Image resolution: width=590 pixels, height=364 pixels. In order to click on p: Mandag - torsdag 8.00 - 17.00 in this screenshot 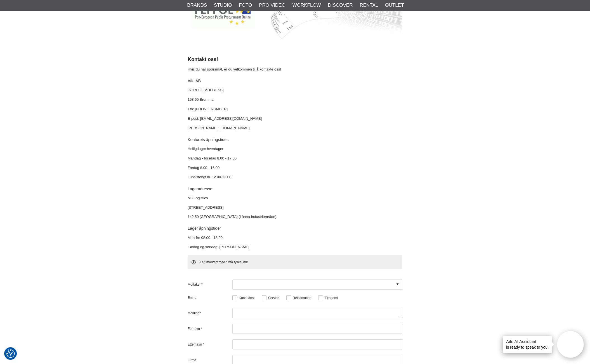, I will do `click(295, 158)`.